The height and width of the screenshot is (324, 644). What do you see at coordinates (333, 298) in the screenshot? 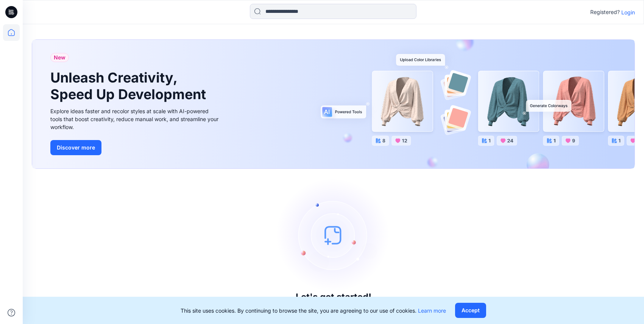
I see `h3: Let's get started!` at bounding box center [333, 298].